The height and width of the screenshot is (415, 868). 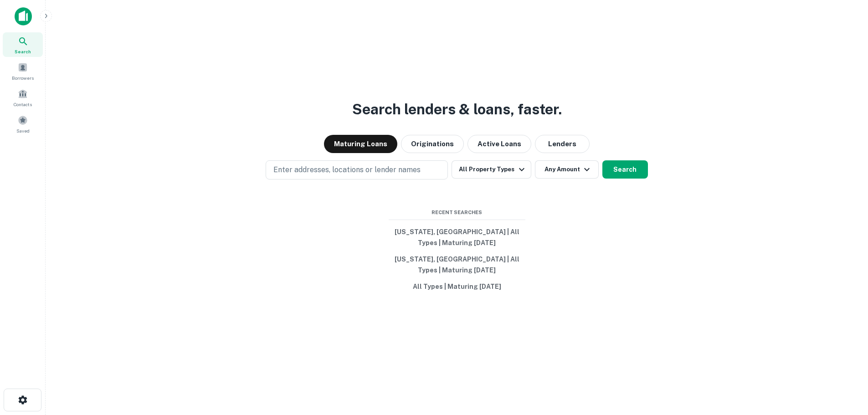 I want to click on div: Chat Widget, so click(x=846, y=364).